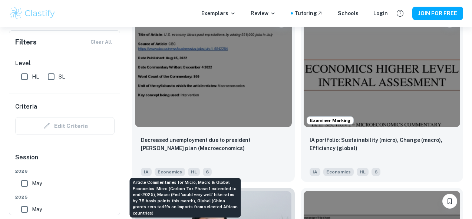 The height and width of the screenshot is (219, 472). Describe the element at coordinates (65, 63) in the screenshot. I see `h6: Level` at that location.